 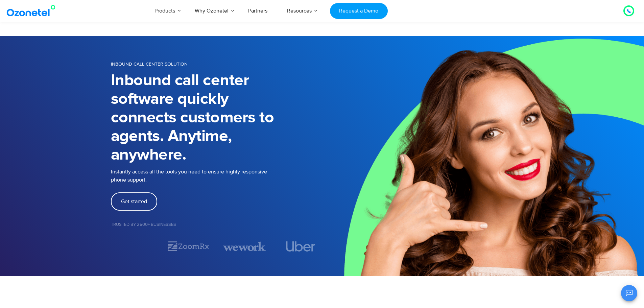 I want to click on img: uber, so click(x=300, y=246).